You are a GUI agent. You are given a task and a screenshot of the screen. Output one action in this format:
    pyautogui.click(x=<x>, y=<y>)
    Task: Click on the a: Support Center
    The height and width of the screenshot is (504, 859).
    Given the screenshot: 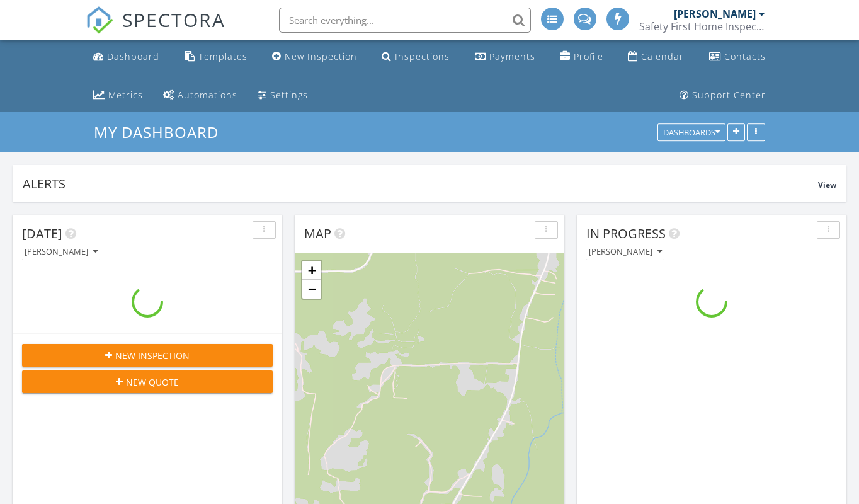 What is the action you would take?
    pyautogui.click(x=723, y=95)
    